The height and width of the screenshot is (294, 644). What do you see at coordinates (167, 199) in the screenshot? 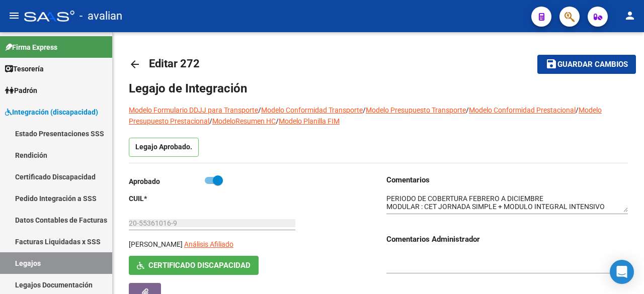
I see `p: CUIL` at bounding box center [167, 199].